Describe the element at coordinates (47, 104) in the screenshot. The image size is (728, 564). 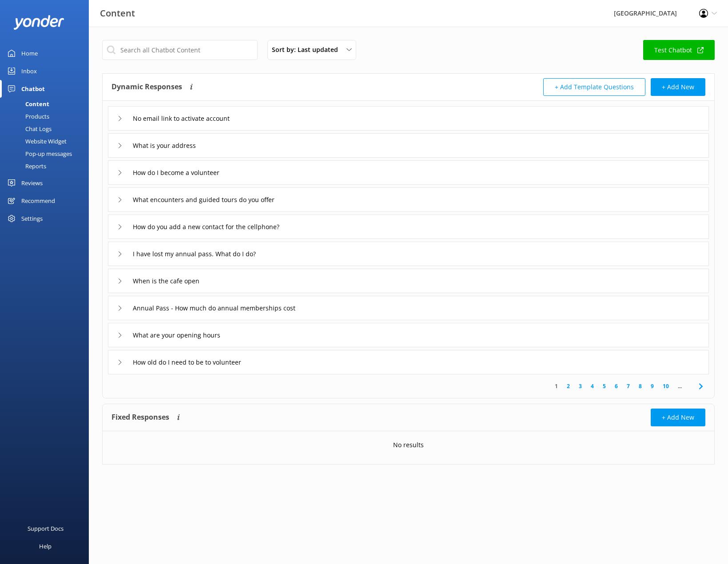
I see `a: Content` at that location.